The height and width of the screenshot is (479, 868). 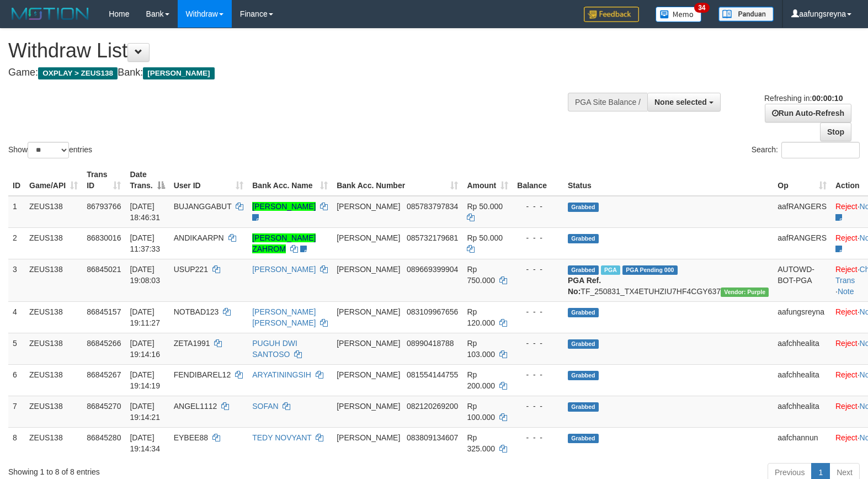 I want to click on span: Copy 089669399904 to clipboard, so click(x=432, y=269).